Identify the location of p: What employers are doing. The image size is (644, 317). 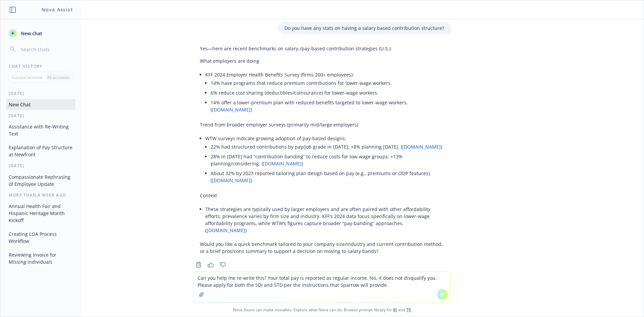
(322, 61).